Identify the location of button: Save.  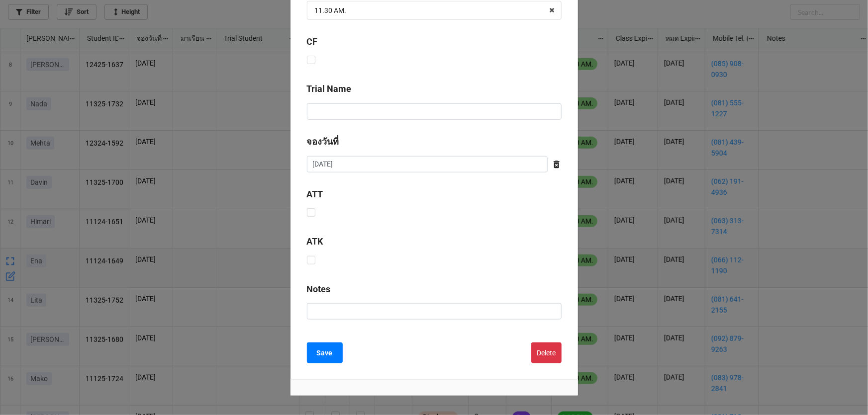
(325, 353).